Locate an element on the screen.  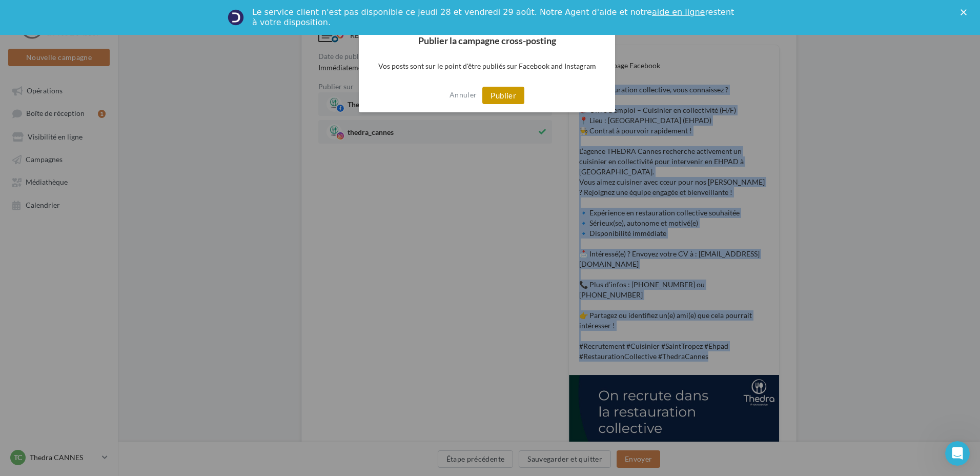
div: Le service client n'est pas disponible ce jeudi 28 et vendredi 29 août. Notre Agent d'aide et not... is located at coordinates (494, 17).